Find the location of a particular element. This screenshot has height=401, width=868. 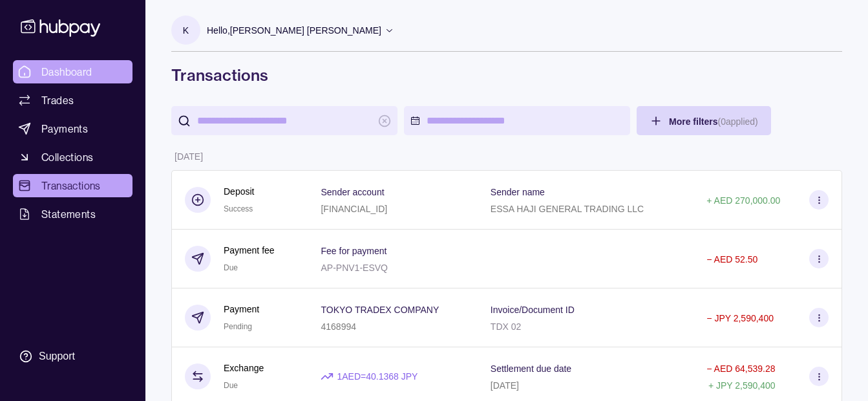

span: Statements is located at coordinates (68, 214).